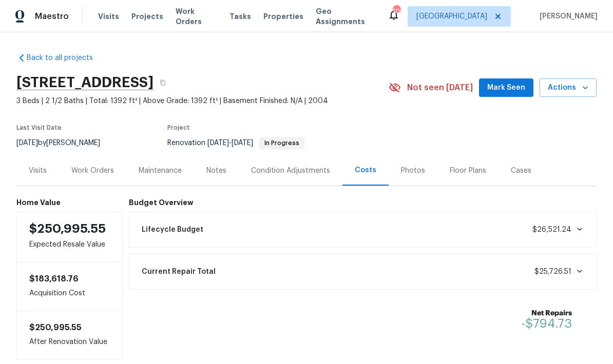 Image resolution: width=613 pixels, height=364 pixels. I want to click on button: Copy Address, so click(163, 83).